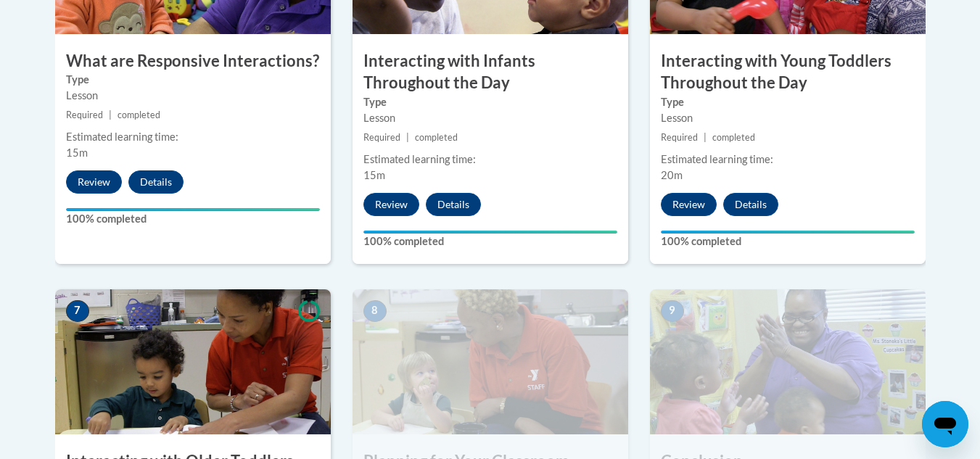 The width and height of the screenshot is (980, 459). I want to click on span: 8, so click(375, 311).